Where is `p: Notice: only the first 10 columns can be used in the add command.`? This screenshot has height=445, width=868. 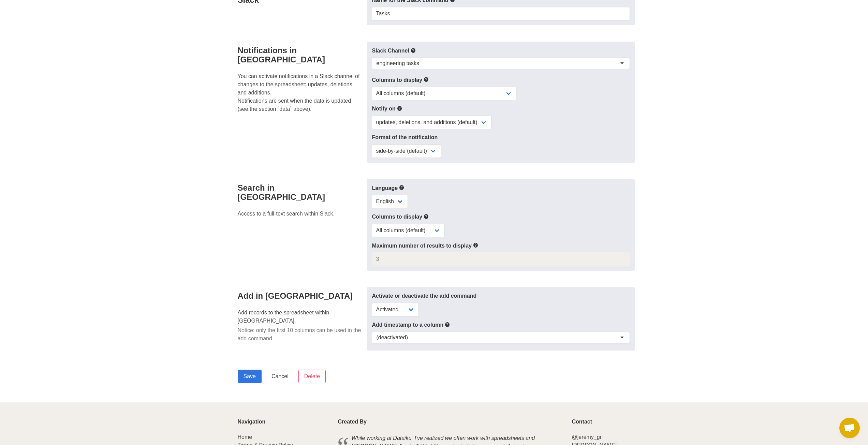 p: Notice: only the first 10 columns can be used in the add command. is located at coordinates (301, 335).